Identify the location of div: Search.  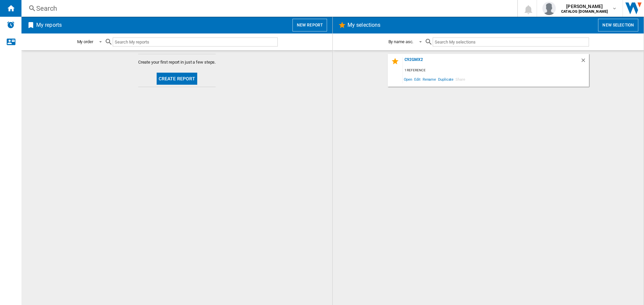
(268, 8).